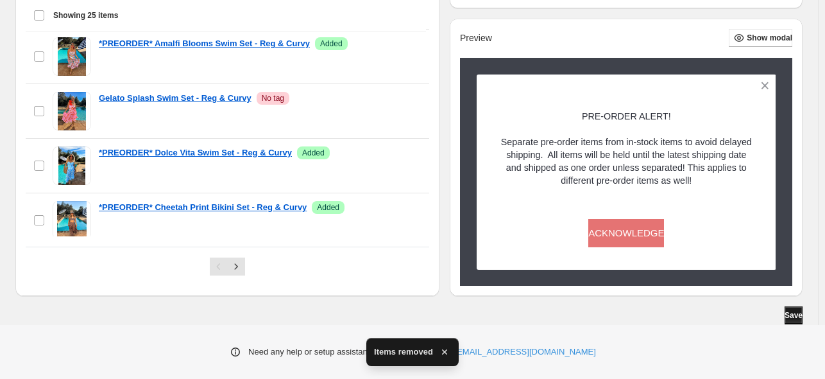 This screenshot has height=379, width=825. I want to click on a: *PREORDER* Amalfi Blooms Swim Set - Reg & Curvy, so click(204, 44).